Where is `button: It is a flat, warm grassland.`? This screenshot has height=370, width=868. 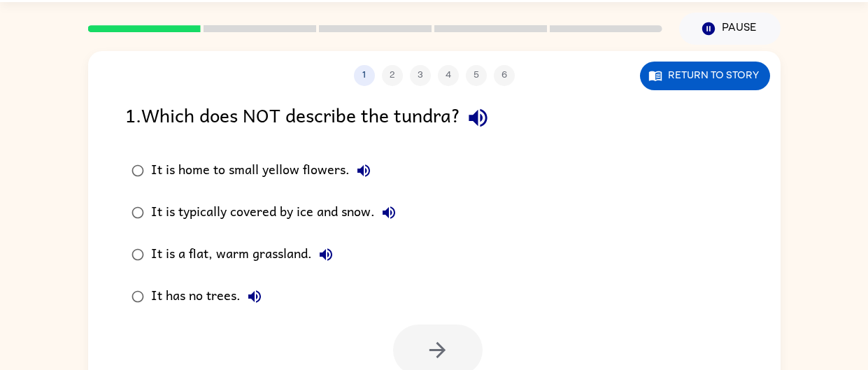
button: It is a flat, warm grassland. is located at coordinates (326, 255).